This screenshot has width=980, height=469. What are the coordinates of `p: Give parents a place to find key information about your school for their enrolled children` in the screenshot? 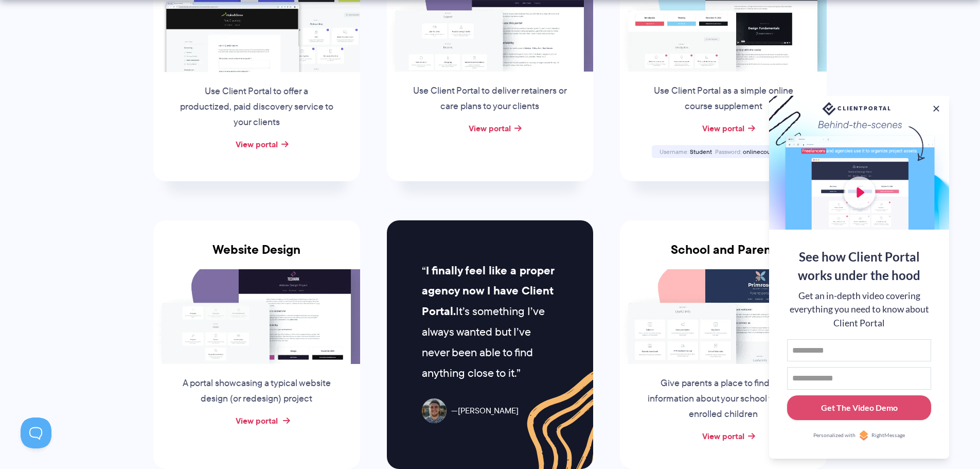 It's located at (723, 399).